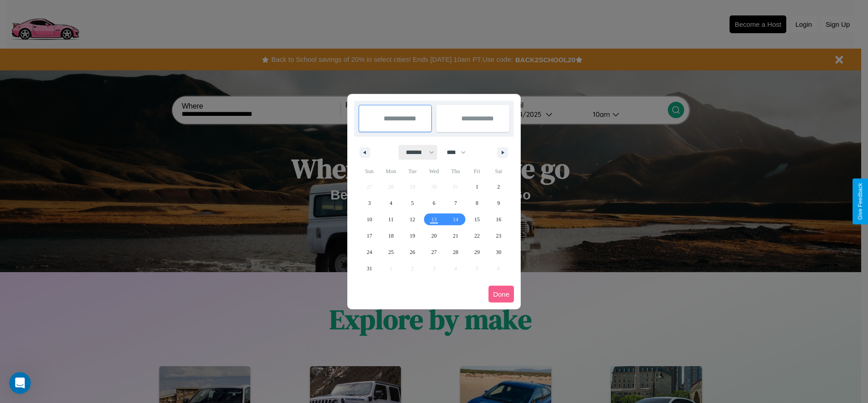  What do you see at coordinates (369, 203) in the screenshot?
I see `span: 3` at bounding box center [369, 203].